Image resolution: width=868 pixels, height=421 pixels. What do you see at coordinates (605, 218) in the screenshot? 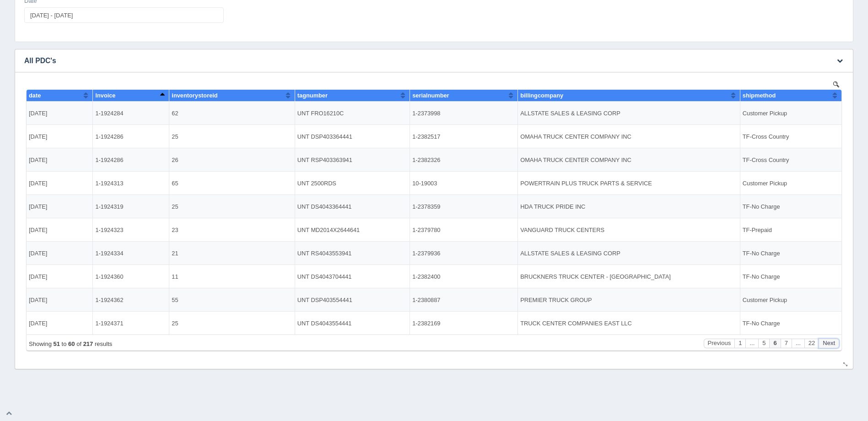
I see `td: PREMIER TRUCK GROUP` at bounding box center [605, 218].